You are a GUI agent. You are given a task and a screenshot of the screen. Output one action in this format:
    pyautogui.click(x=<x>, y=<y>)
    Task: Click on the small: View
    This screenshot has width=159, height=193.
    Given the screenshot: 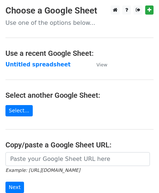 What is the action you would take?
    pyautogui.click(x=102, y=64)
    